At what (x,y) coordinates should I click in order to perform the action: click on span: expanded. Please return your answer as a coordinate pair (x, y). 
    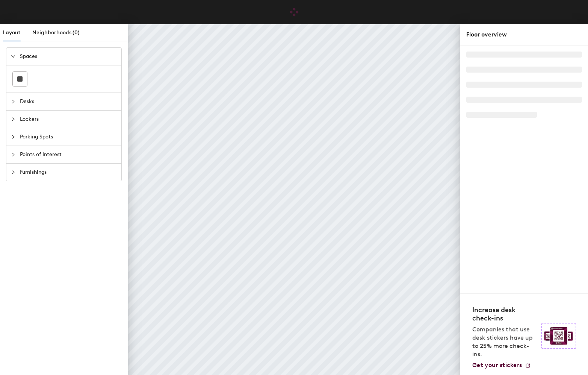
    Looking at the image, I should click on (13, 56).